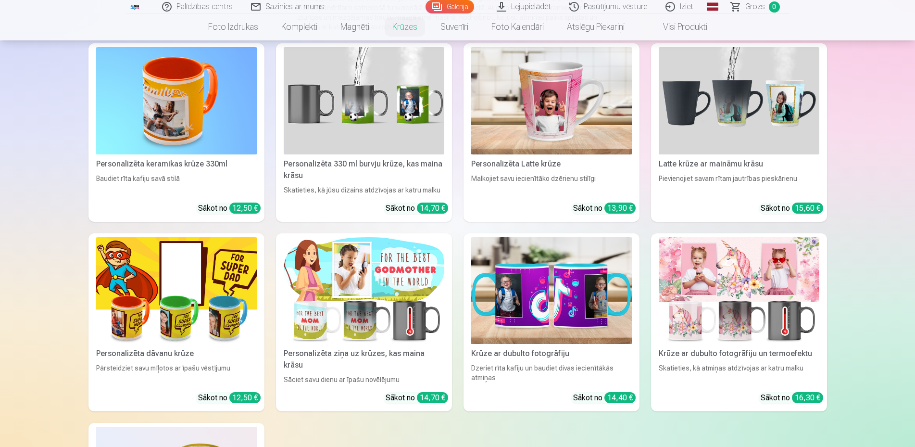 The image size is (915, 447). I want to click on div: Malkojiet savu iecienītāko dzērienu stilīgi, so click(551, 184).